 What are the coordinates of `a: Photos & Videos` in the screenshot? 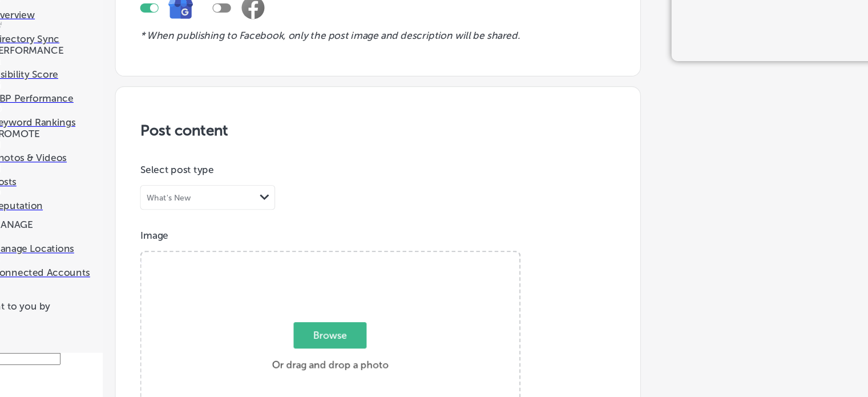 It's located at (74, 155).